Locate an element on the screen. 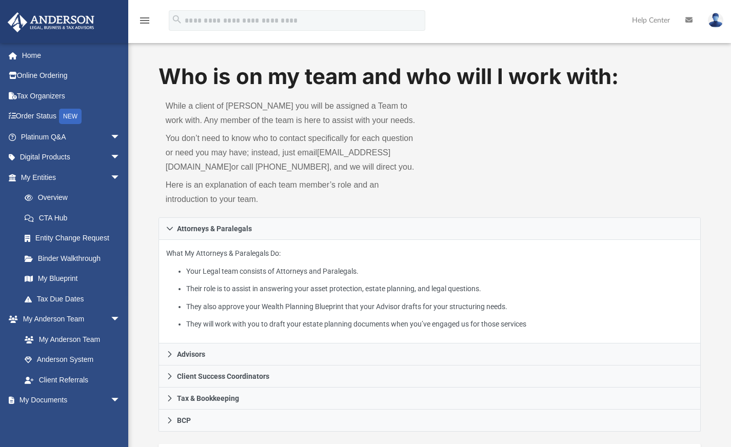 This screenshot has height=447, width=731. span: Client Success Coordinators is located at coordinates (223, 376).